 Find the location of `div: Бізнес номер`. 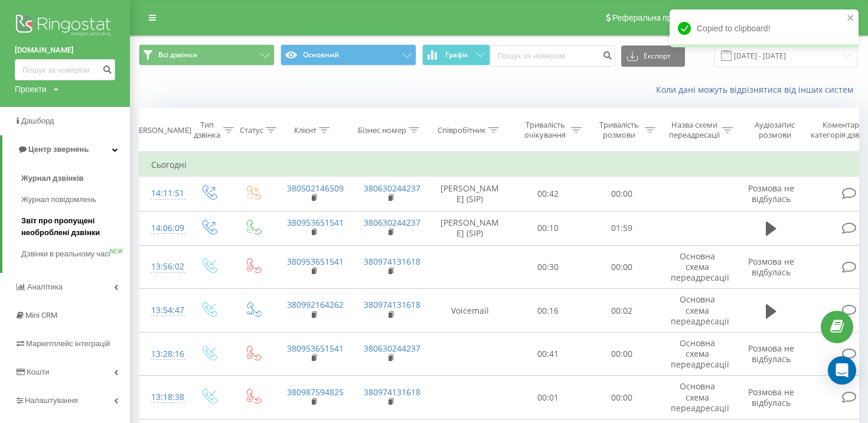

div: Бізнес номер is located at coordinates (382, 130).